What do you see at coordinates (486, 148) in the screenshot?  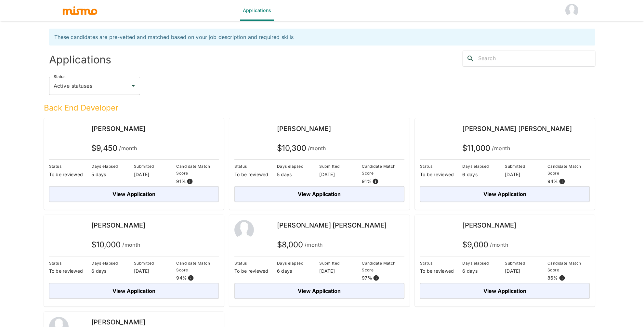 I see `h5: $ 11,000` at bounding box center [486, 148].